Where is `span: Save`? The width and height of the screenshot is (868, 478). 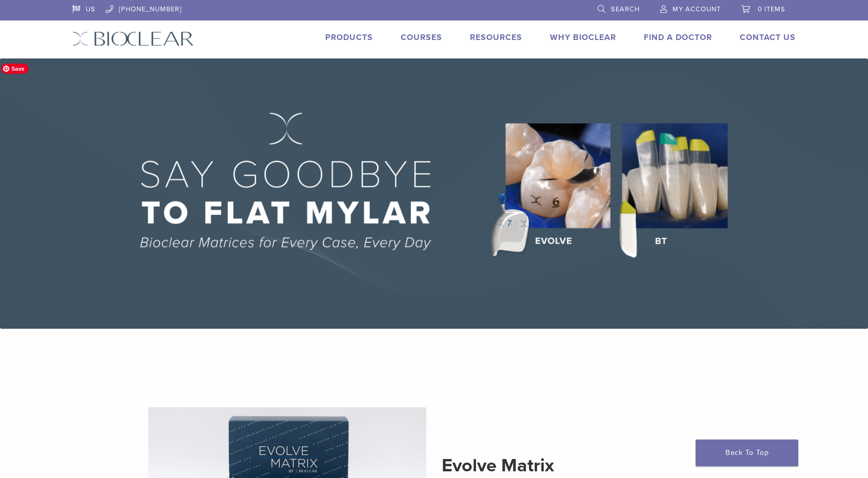
span: Save is located at coordinates (15, 69).